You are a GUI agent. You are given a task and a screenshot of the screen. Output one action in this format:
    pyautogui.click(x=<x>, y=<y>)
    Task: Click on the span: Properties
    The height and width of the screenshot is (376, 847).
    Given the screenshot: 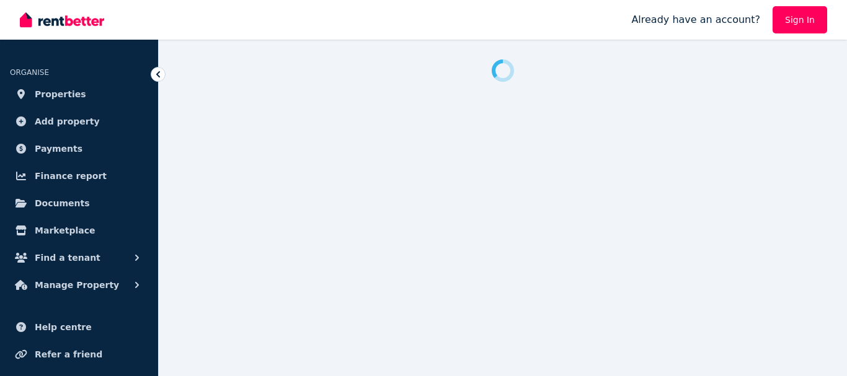 What is the action you would take?
    pyautogui.click(x=60, y=94)
    